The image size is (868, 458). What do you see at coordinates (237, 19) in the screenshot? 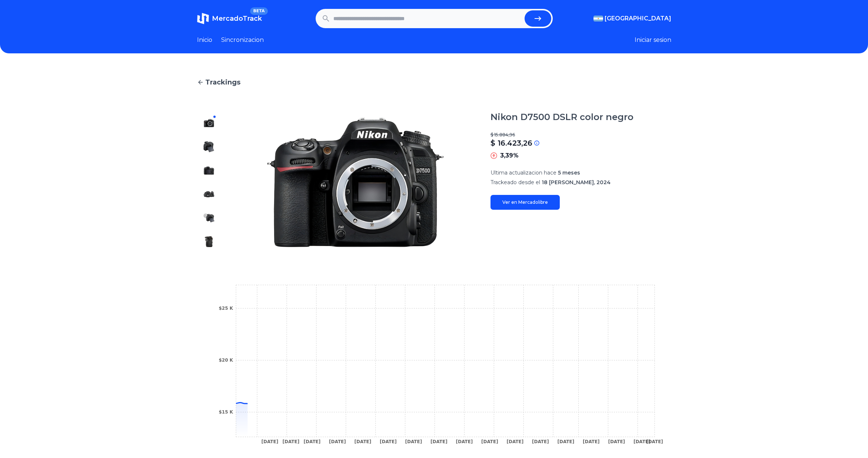
I see `span: MercadoTrack` at bounding box center [237, 19].